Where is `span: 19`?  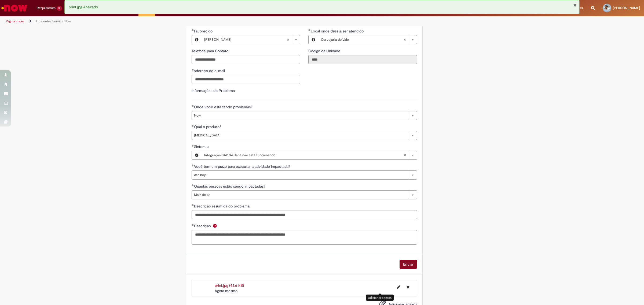
span: 19 is located at coordinates (59, 8).